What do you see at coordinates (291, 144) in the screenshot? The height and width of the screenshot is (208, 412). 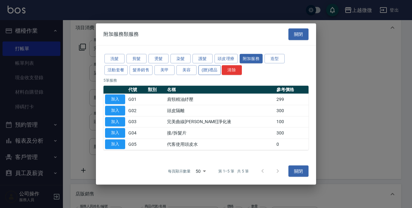 I see `td: 0` at bounding box center [291, 144].